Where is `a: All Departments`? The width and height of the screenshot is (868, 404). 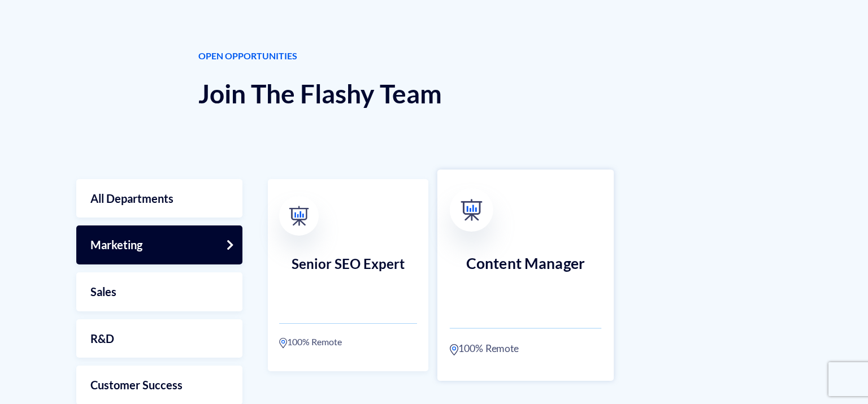
a: All Departments is located at coordinates (159, 198).